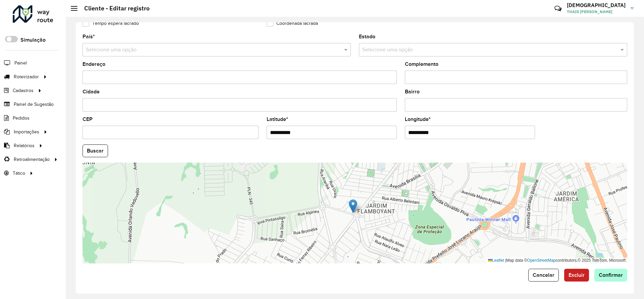  I want to click on span: Retroalimentação, so click(32, 159).